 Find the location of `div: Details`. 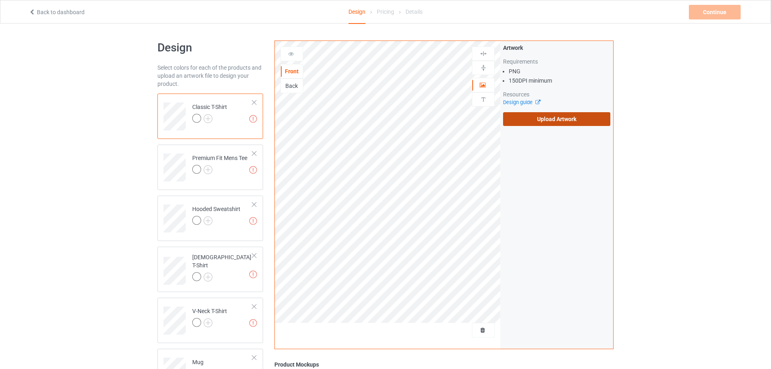

div: Details is located at coordinates (414, 12).